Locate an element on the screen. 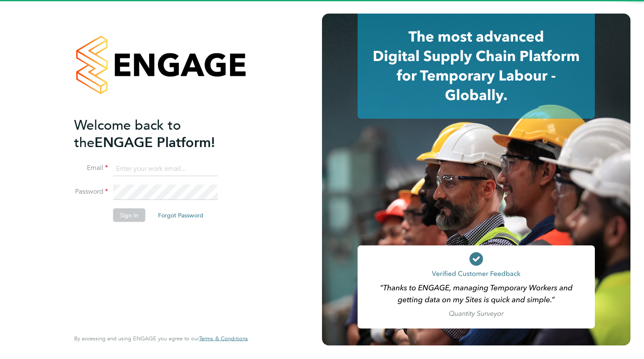 Image resolution: width=644 pixels, height=359 pixels. button: Forgot Password is located at coordinates (180, 215).